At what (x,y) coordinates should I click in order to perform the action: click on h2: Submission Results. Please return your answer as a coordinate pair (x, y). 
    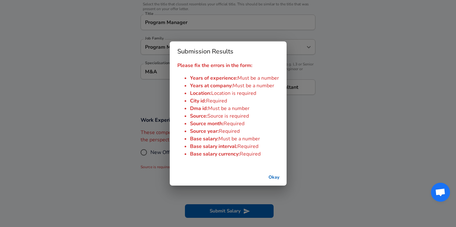
    Looking at the image, I should click on (228, 52).